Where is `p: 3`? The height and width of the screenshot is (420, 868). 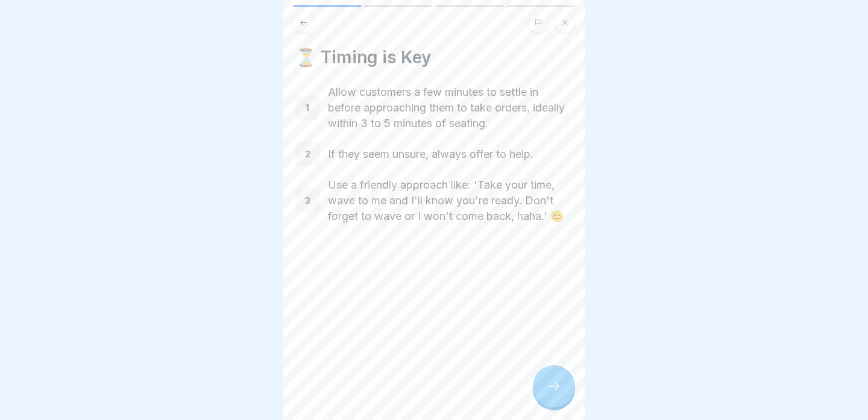
p: 3 is located at coordinates (307, 201).